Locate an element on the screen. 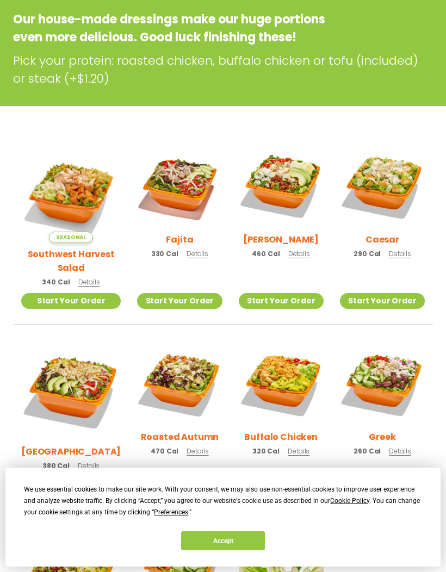 Image resolution: width=446 pixels, height=572 pixels. h2: Buffalo Chicken is located at coordinates (281, 437).